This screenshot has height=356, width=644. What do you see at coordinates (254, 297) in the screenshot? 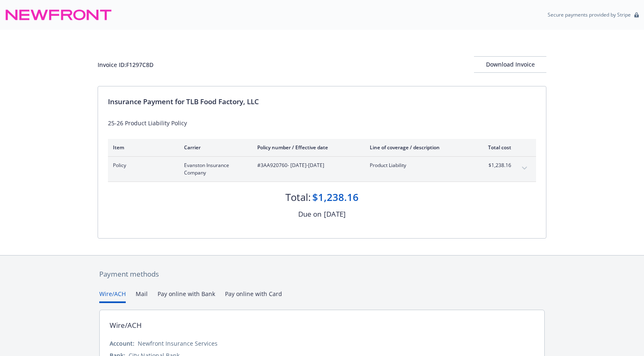
I see `button: Pay online with Card` at bounding box center [254, 297].